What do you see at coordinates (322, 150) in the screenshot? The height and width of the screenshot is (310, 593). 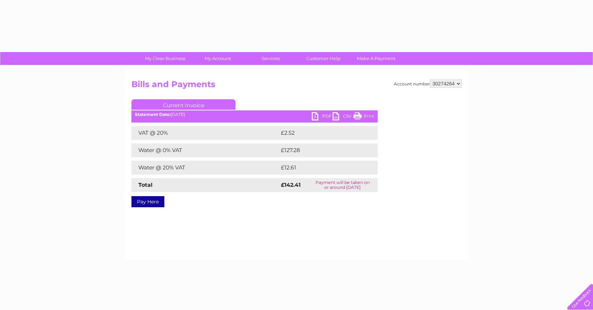 I see `td: £127.28` at bounding box center [322, 150].